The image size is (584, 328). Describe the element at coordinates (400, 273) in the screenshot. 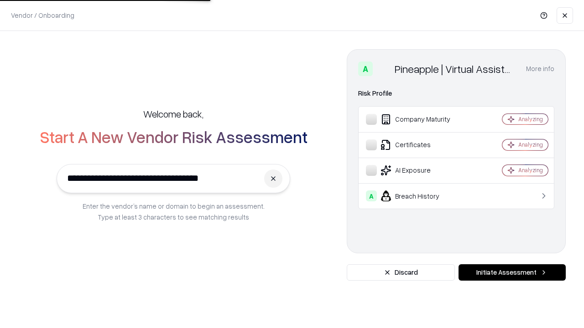

I see `button: Discard` at that location.